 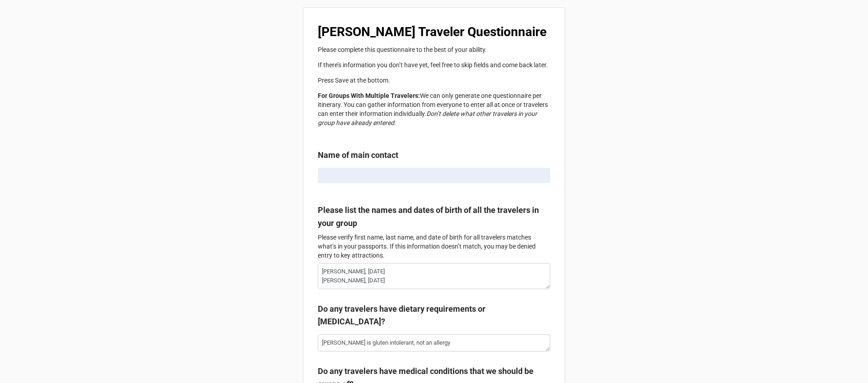 What do you see at coordinates (358, 155) in the screenshot?
I see `label: Name of main contact` at bounding box center [358, 155].